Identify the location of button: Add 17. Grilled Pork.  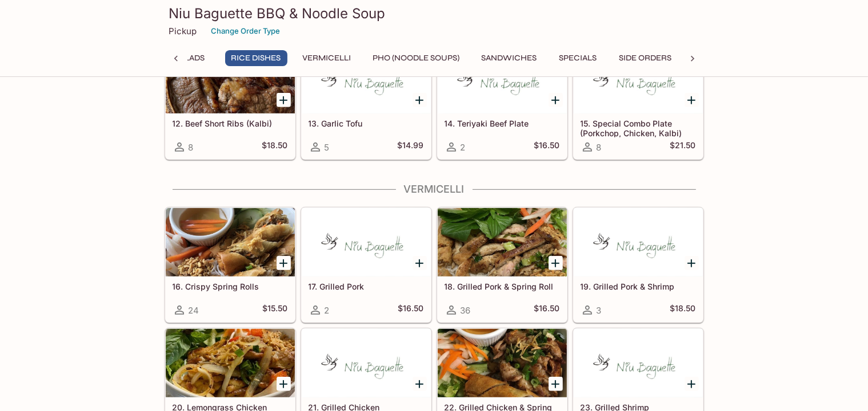
(419, 263).